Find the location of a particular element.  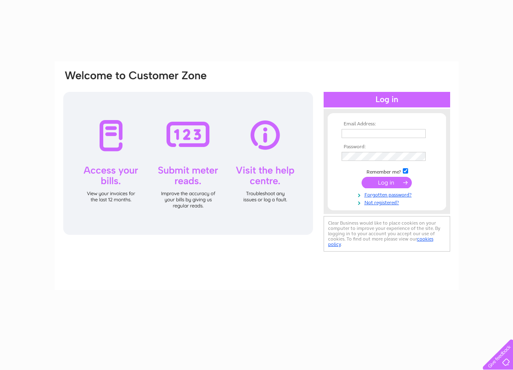

a: Not registered? is located at coordinates (388, 202).